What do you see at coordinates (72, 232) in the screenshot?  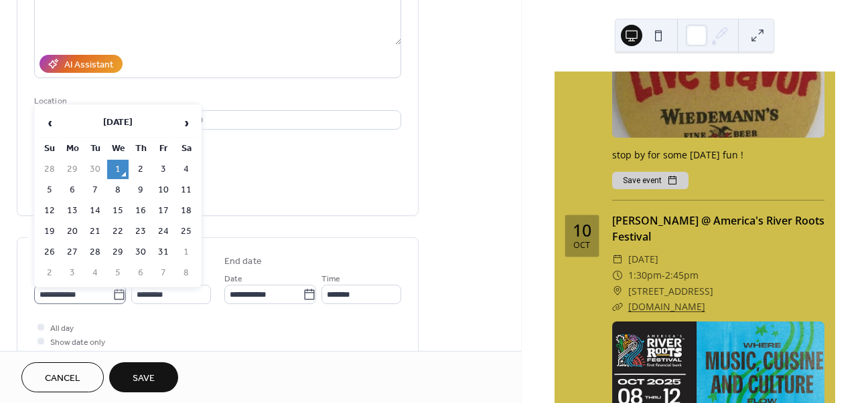 I see `td: 20` at bounding box center [72, 232].